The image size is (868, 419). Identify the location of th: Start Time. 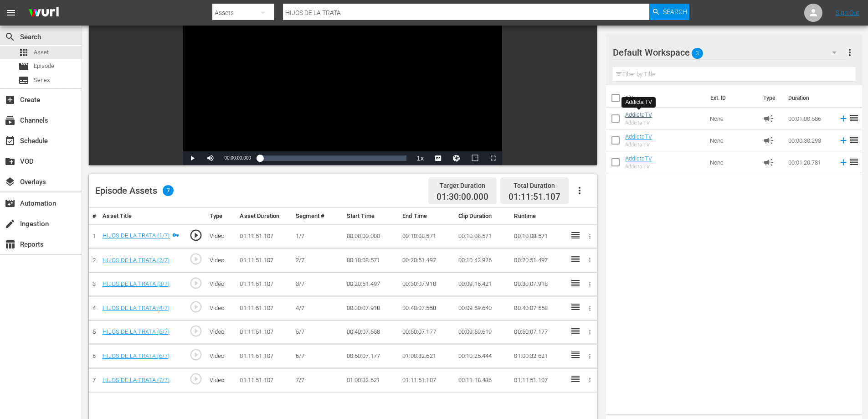
(371, 216).